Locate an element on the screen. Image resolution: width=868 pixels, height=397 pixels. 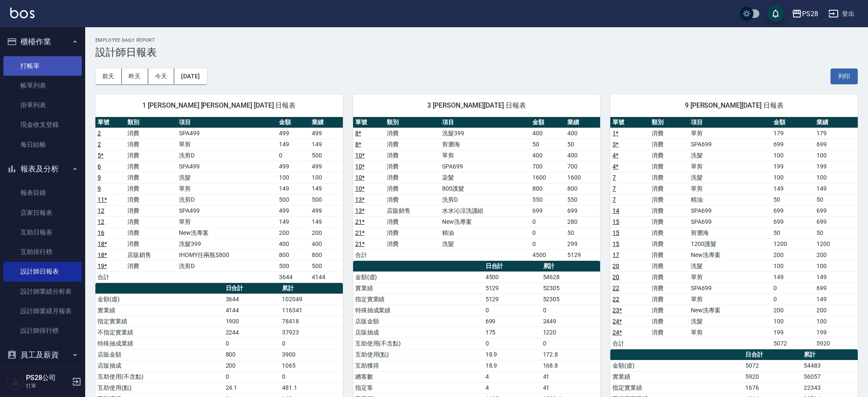
td: 116341 is located at coordinates (311, 311).